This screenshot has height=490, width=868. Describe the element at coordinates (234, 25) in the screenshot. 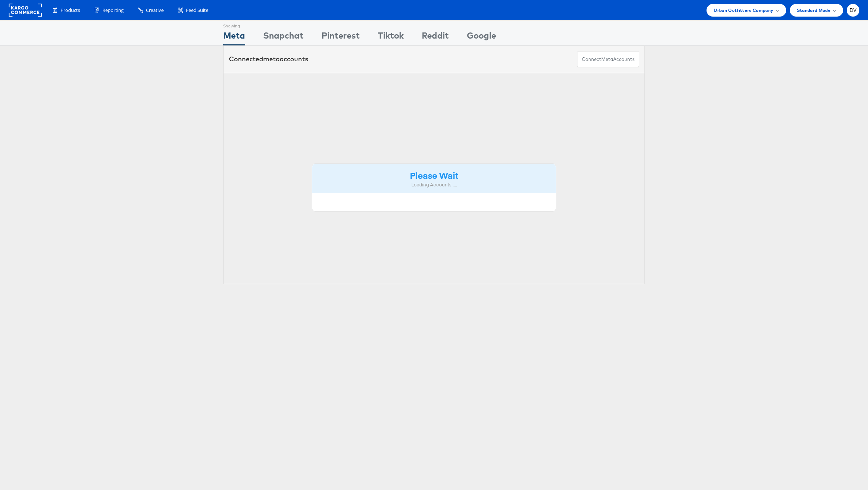

I see `div: Showing` at that location.